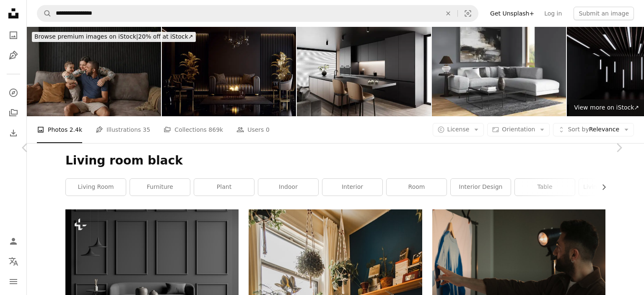 This screenshot has height=295, width=644. What do you see at coordinates (336, 161) in the screenshot?
I see `h1: Living room black` at bounding box center [336, 161].